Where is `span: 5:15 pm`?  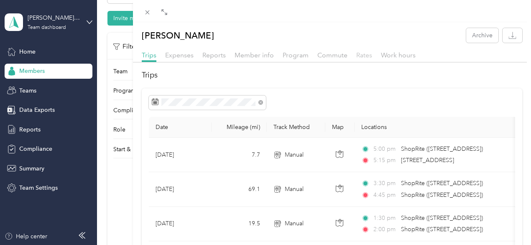
span: 5:15 pm is located at coordinates (385, 160).